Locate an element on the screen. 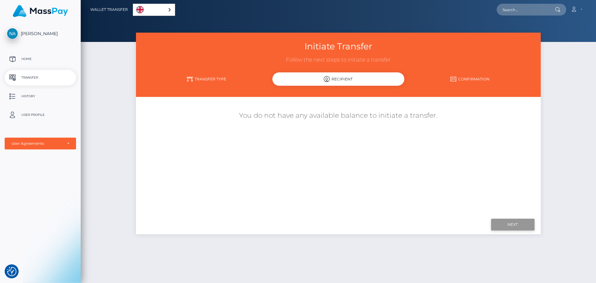  input: Next is located at coordinates (513, 224).